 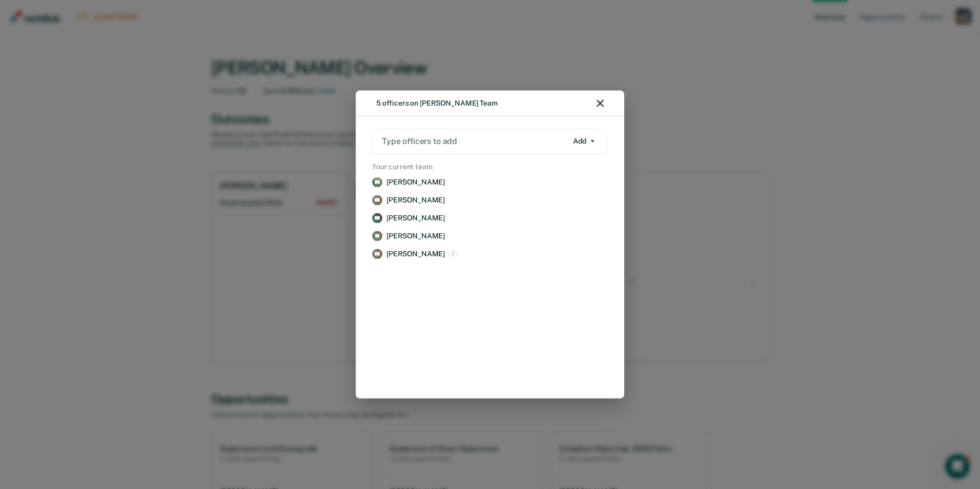 What do you see at coordinates (490, 218) in the screenshot?
I see `a: View supervision staff details for Cortne Gibson` at bounding box center [490, 218].